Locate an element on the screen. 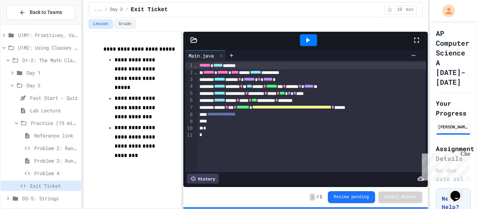  button: Submit Answer is located at coordinates (400, 197).